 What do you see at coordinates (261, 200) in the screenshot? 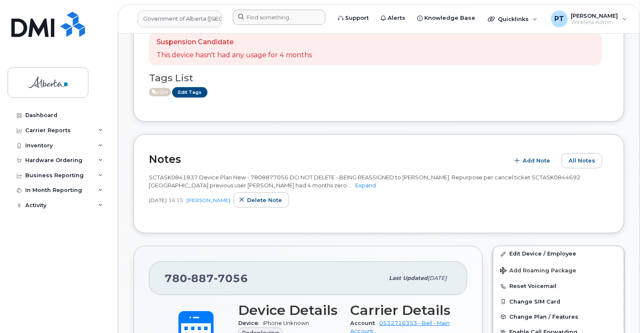
I see `button: Delete note` at bounding box center [261, 200].